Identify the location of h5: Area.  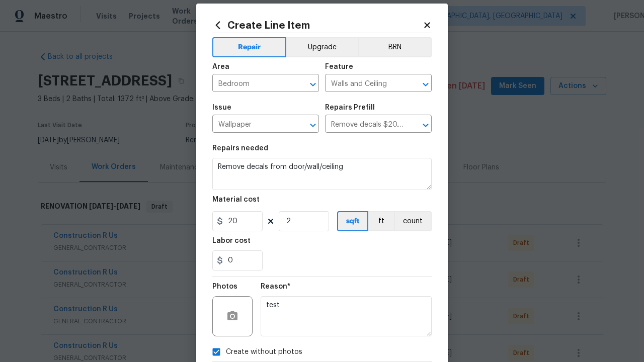
(221, 67).